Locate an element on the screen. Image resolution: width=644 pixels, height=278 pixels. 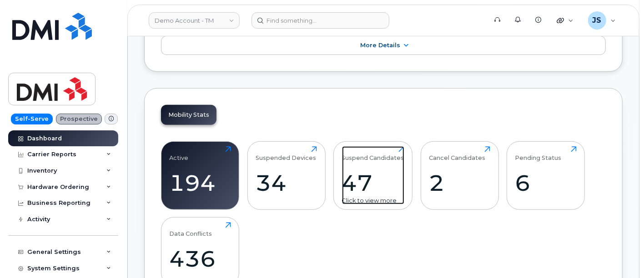
div: Jade Stoffey is located at coordinates (602, 20).